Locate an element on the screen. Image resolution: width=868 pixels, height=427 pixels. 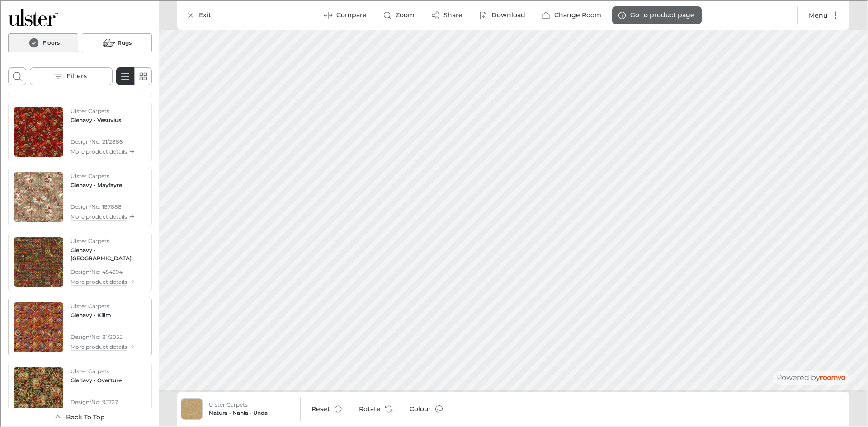
div: See Glenavy - Kashmir in the room is located at coordinates (79, 261).